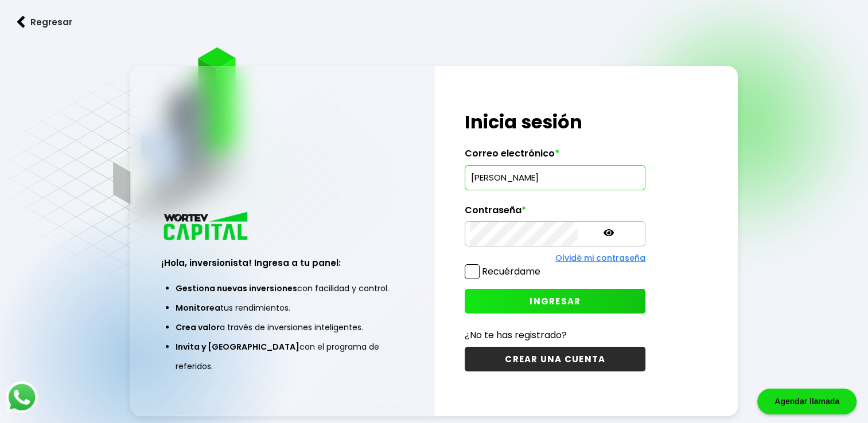 Image resolution: width=868 pixels, height=423 pixels. What do you see at coordinates (282, 263) in the screenshot?
I see `h3: ¡Hola, inversionista! Ingresa a tu panel:` at bounding box center [282, 263].